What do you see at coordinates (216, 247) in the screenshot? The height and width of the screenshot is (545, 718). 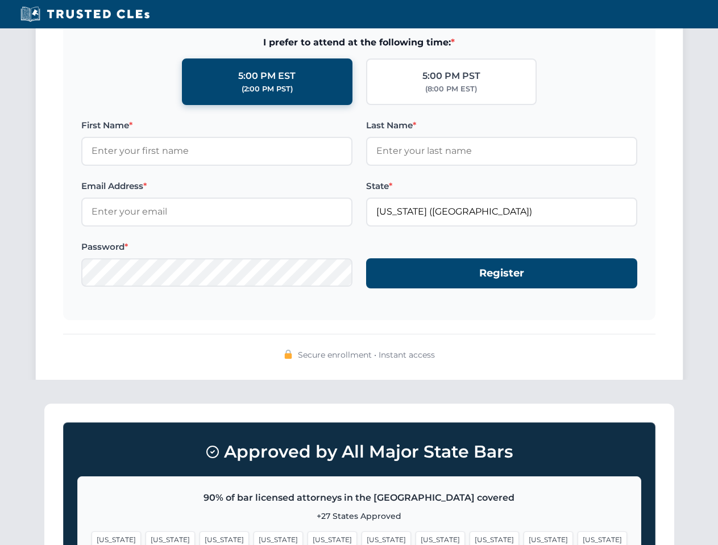 I see `label: Password` at bounding box center [216, 247].